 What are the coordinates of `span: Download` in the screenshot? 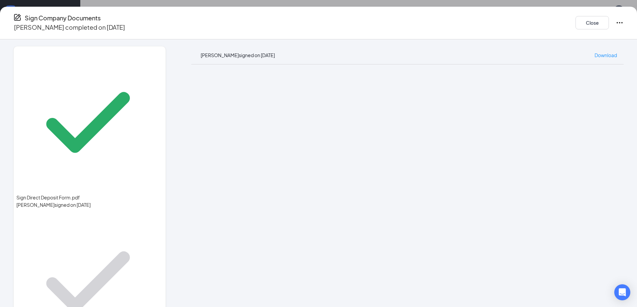 It's located at (606, 55).